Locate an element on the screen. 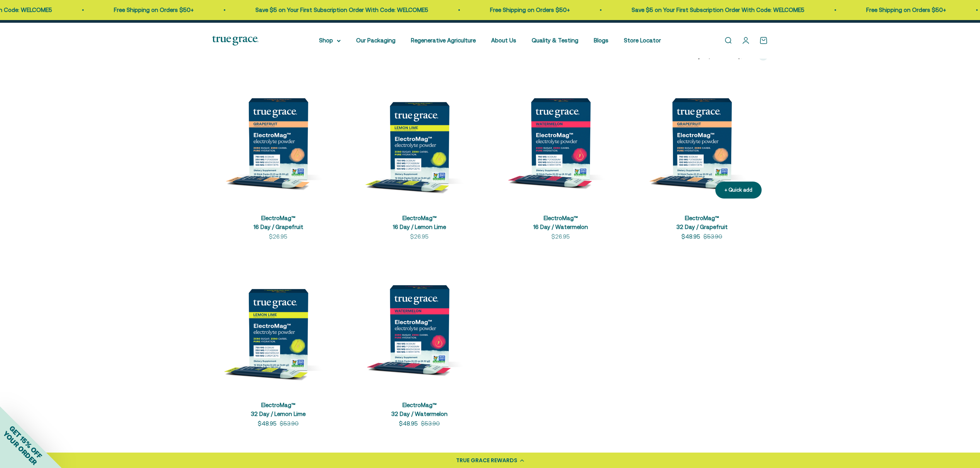 The width and height of the screenshot is (980, 468). a: ElectroMag™16 Day / Grapefruit is located at coordinates (278, 222).